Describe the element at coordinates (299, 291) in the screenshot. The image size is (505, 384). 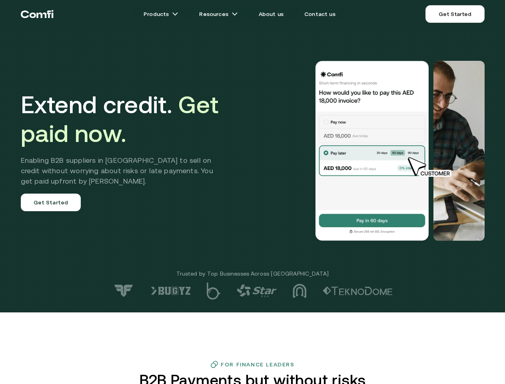
I see `img: logo-3` at that location.